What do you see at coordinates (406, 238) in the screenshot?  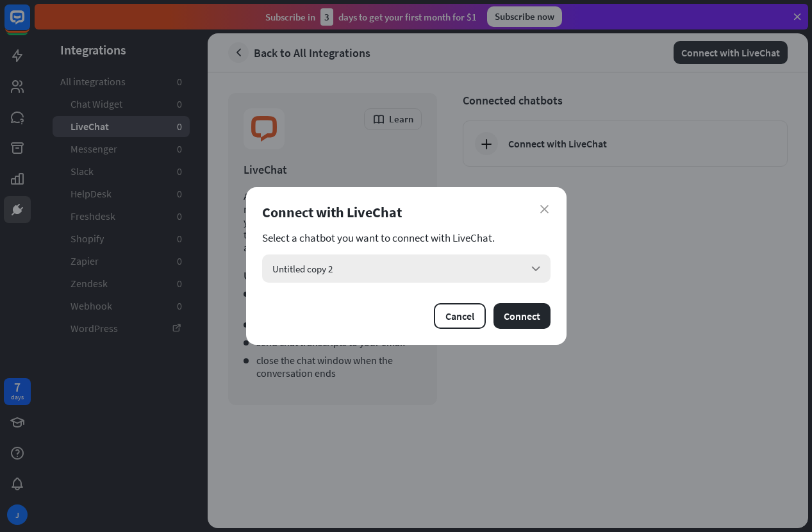 I see `section: Select a chatbot you want to connect with LiveChat.` at bounding box center [406, 238].